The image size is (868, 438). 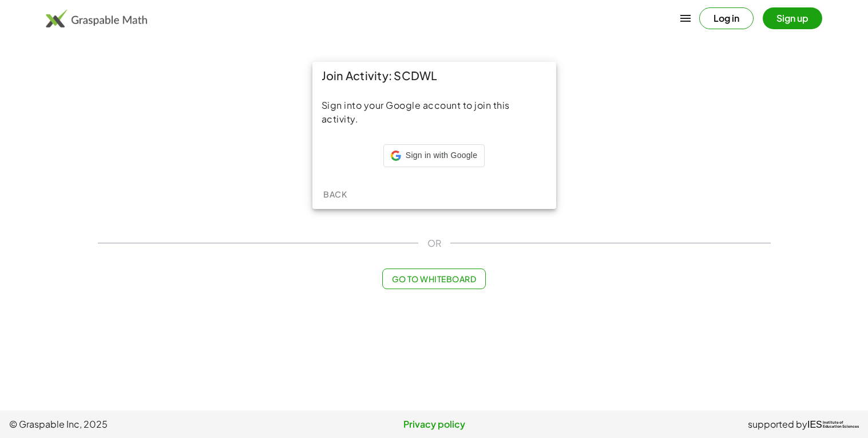 I want to click on div: Sign into your Google account to join this activity., so click(x=434, y=112).